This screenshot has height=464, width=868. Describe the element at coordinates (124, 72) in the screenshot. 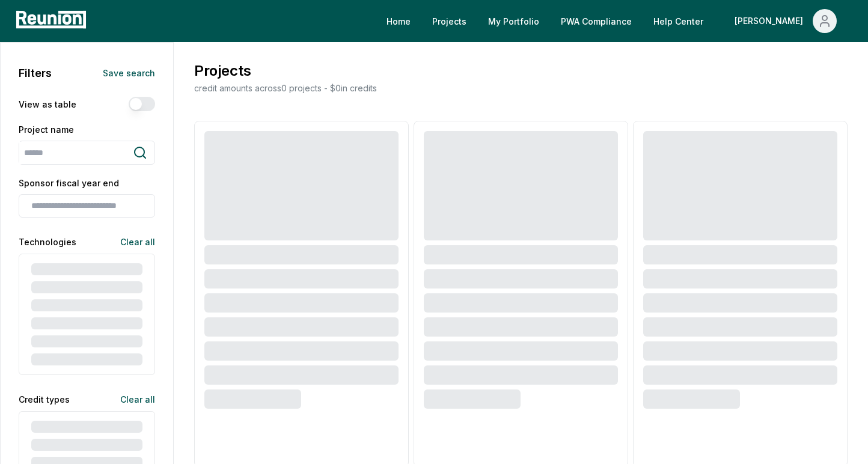

I see `button: Save search` at that location.